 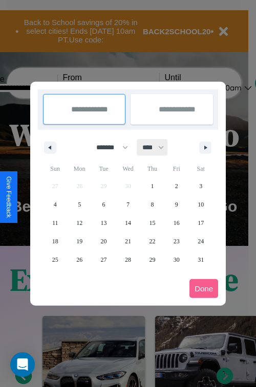 What do you see at coordinates (152, 205) in the screenshot?
I see `button: 8` at bounding box center [152, 205].